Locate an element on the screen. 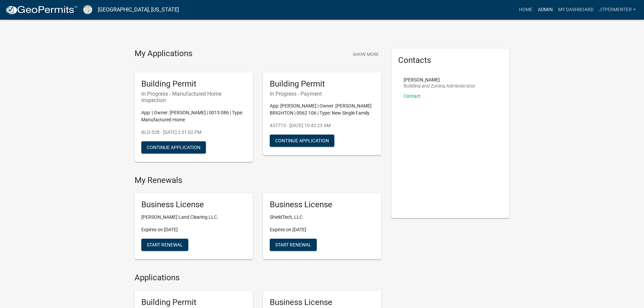 The image size is (644, 308). img: Cook County, Georgia is located at coordinates (88, 10).